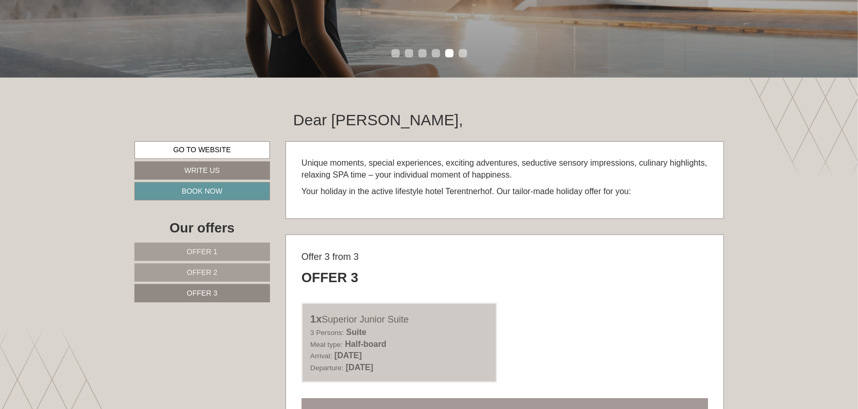 Image resolution: width=858 pixels, height=409 pixels. Describe the element at coordinates (326, 344) in the screenshot. I see `small: Meal type:` at that location.